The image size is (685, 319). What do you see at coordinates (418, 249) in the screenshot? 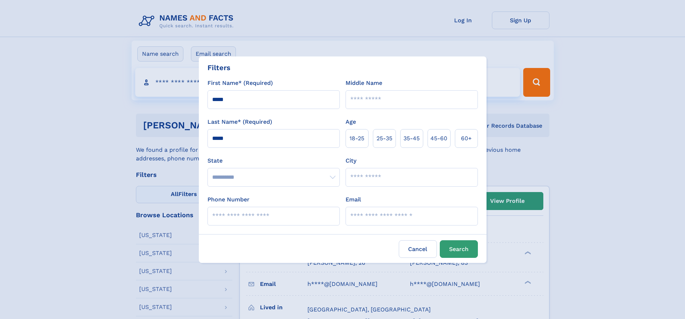
I see `label: Cancel` at bounding box center [418, 249].